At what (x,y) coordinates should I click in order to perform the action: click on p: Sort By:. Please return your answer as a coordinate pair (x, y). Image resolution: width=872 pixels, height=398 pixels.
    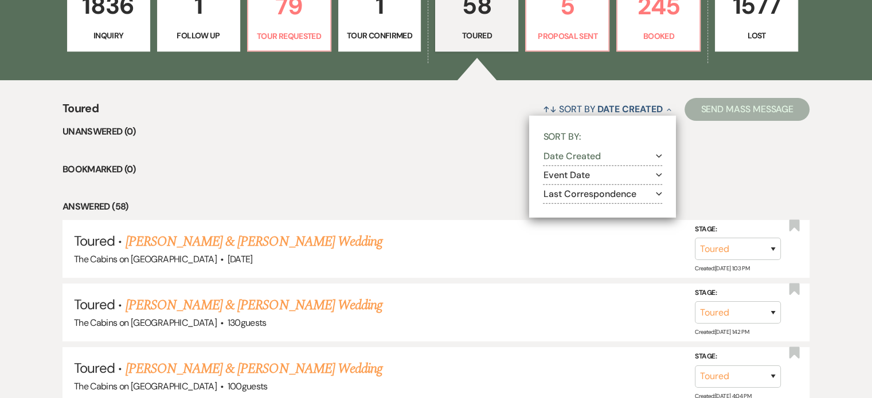
    Looking at the image, I should click on (603, 138).